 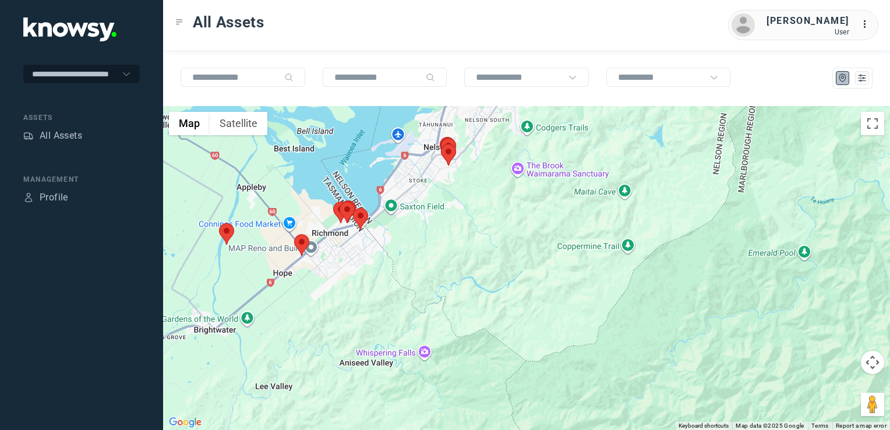 I want to click on div: Management, so click(x=82, y=179).